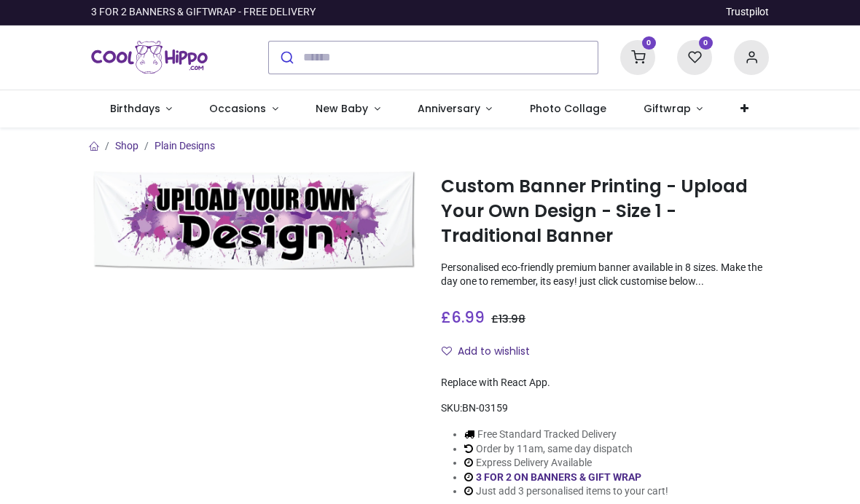 This screenshot has width=860, height=504. Describe the element at coordinates (566, 434) in the screenshot. I see `li: Free Standard Tracked Delivery` at that location.